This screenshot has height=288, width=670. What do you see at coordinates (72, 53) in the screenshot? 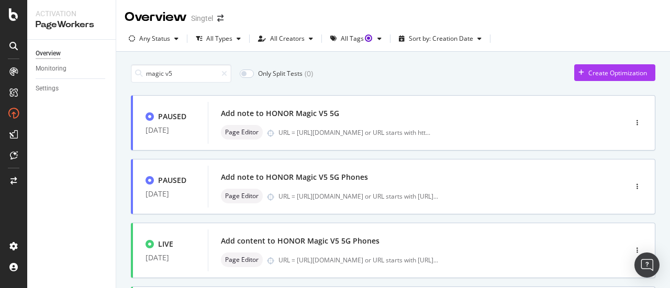
I see `a: Overview` at bounding box center [72, 53].